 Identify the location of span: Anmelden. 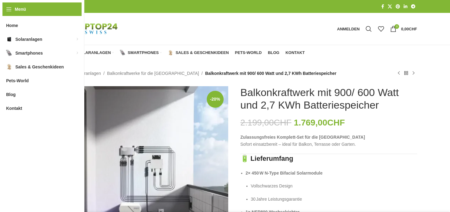
(349, 29).